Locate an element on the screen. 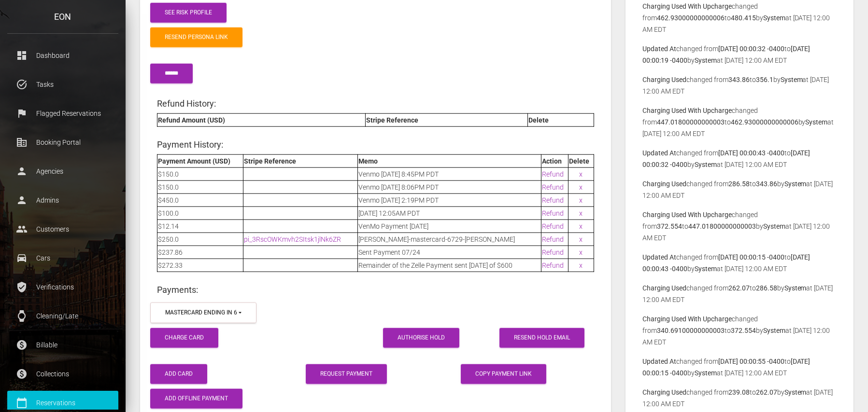 This screenshot has height=412, width=868. b: 239.08 is located at coordinates (739, 392).